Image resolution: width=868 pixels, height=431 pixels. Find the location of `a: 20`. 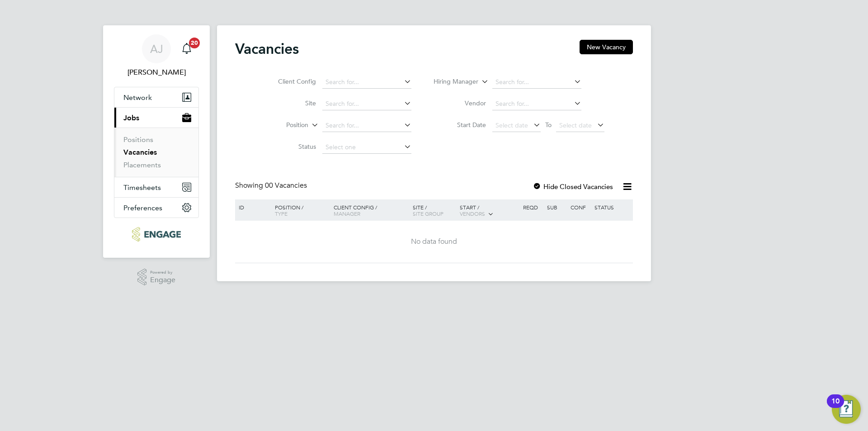

a: 20 is located at coordinates (186, 49).